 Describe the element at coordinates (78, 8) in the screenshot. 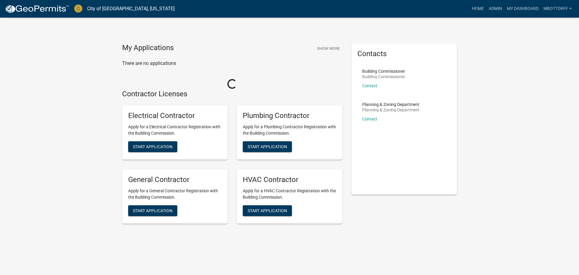

I see `img: City of Jeffersonville, Indiana` at that location.